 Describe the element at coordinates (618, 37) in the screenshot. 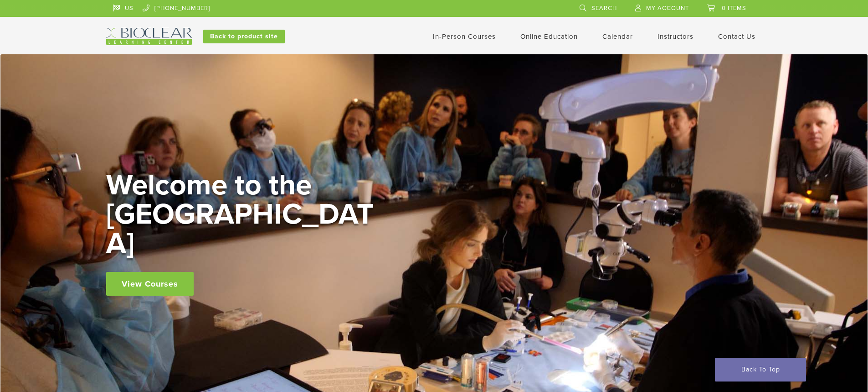

I see `a: Calendar` at that location.